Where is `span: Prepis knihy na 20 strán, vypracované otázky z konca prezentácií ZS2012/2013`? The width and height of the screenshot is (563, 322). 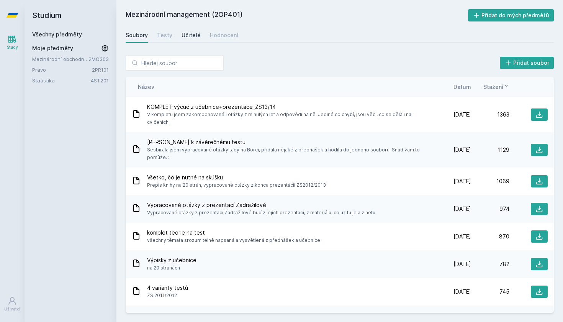 span: Prepis knihy na 20 strán, vypracované otázky z konca prezentácií ZS2012/2013 is located at coordinates (237, 185).